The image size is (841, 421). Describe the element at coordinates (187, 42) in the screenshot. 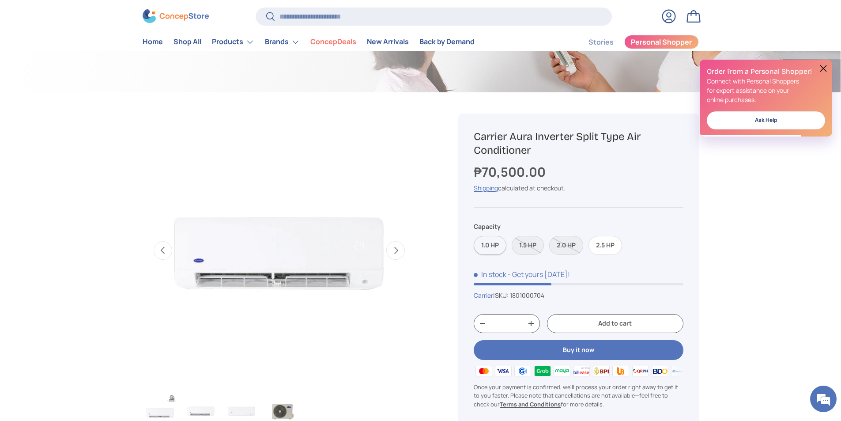

I see `a: Shop All` at that location.